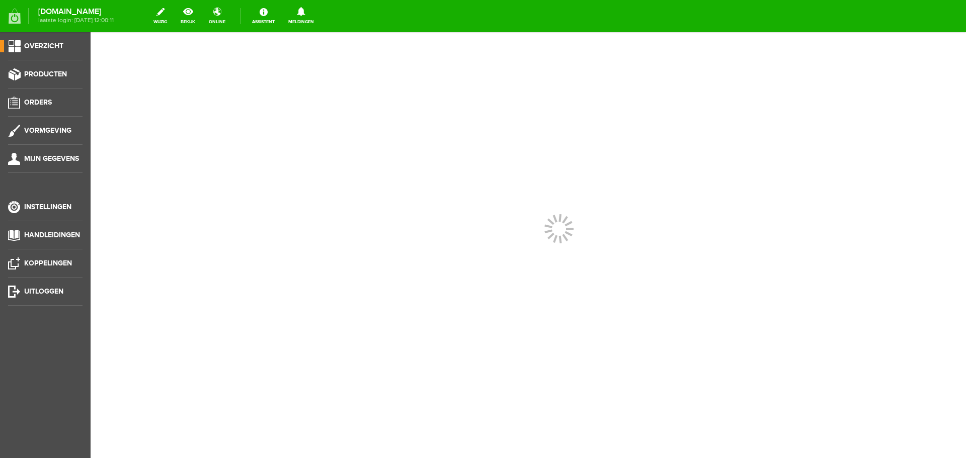 The image size is (966, 458). I want to click on a: online, so click(217, 16).